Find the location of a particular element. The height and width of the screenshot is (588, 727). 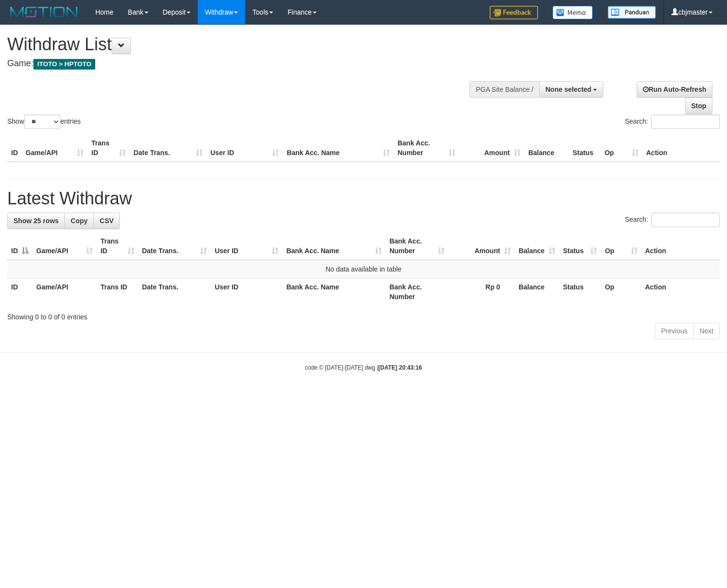

th: Balance: activate to sort column ascending is located at coordinates (537, 246).